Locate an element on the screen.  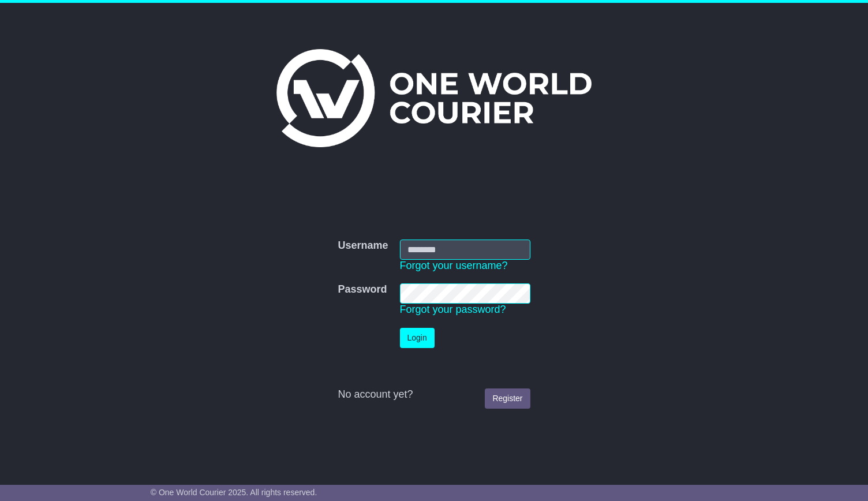
div: No account yet? is located at coordinates (434, 395).